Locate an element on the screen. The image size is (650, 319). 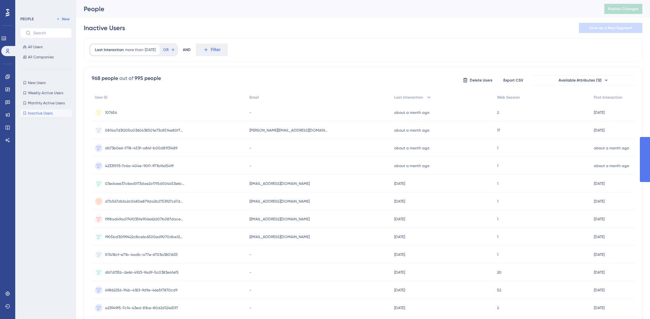
span: Save as a New Segment is located at coordinates (611, 28).